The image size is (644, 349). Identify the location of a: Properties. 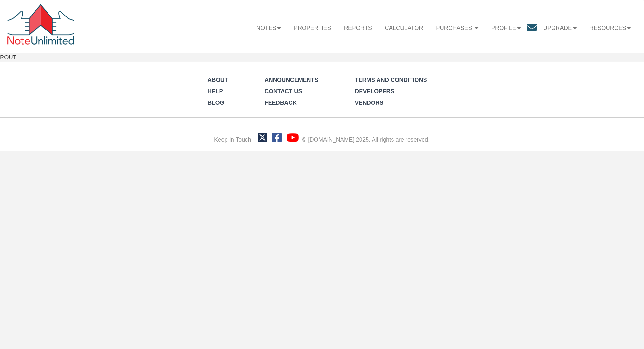
(313, 28).